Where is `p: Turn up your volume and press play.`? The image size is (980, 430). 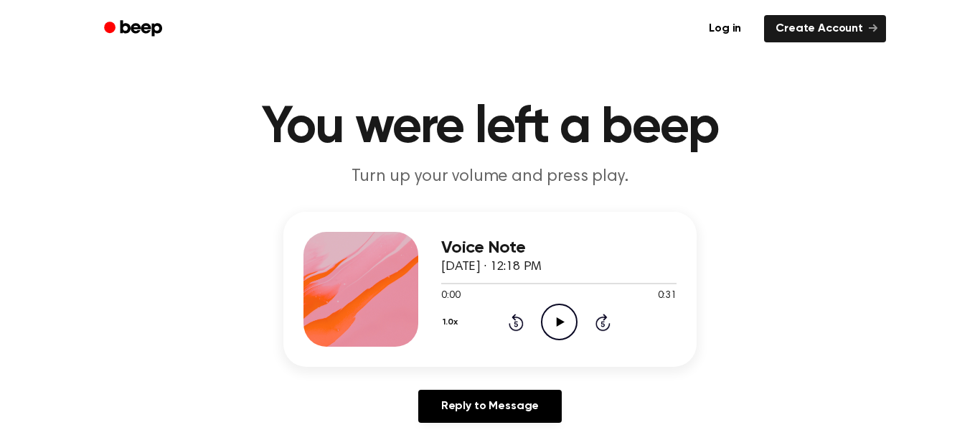 p: Turn up your volume and press play. is located at coordinates (490, 176).